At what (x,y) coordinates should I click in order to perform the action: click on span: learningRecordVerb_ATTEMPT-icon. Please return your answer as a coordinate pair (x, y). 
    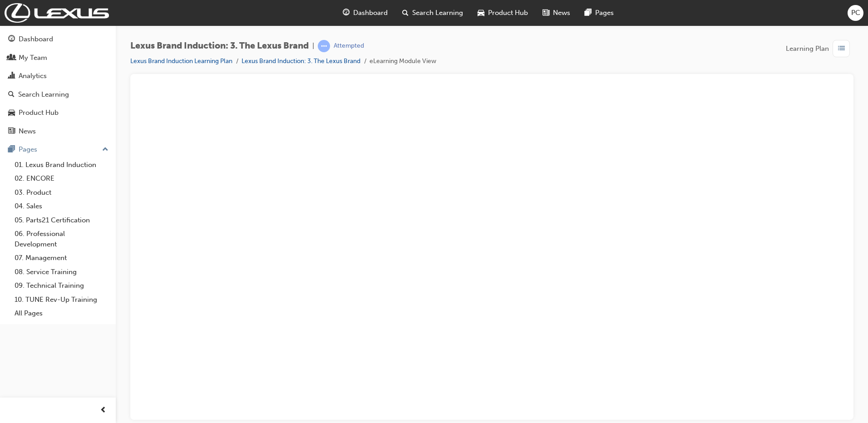
    Looking at the image, I should click on (324, 46).